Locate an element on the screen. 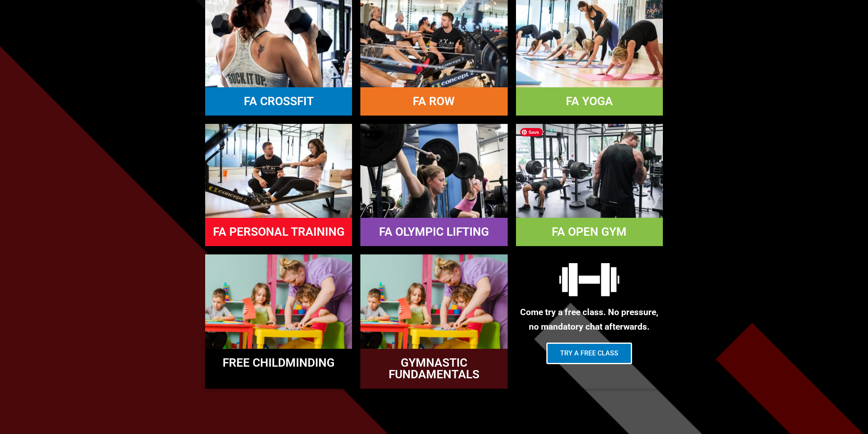 The height and width of the screenshot is (434, 868). a: FREE CHILDMINDING is located at coordinates (279, 362).